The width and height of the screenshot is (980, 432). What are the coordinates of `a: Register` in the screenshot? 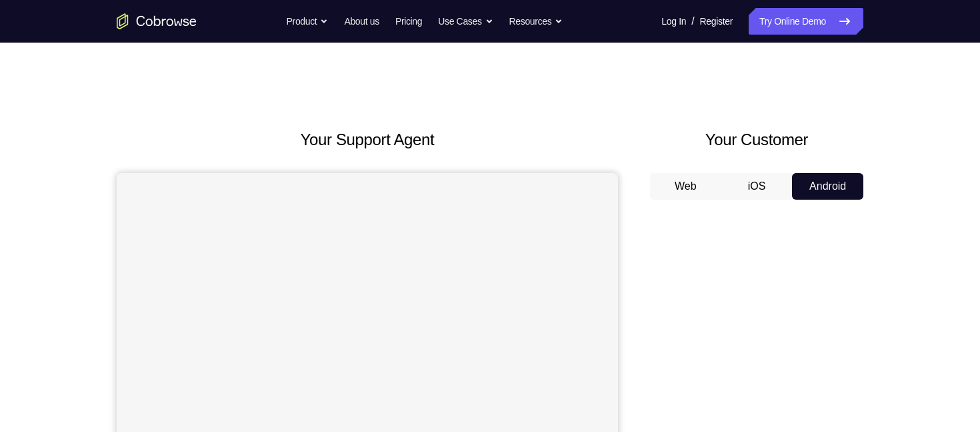 It's located at (716, 21).